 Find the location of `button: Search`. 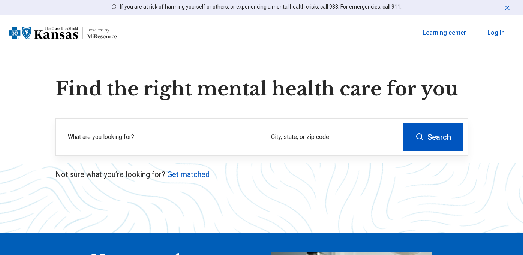

button: Search is located at coordinates (433, 137).